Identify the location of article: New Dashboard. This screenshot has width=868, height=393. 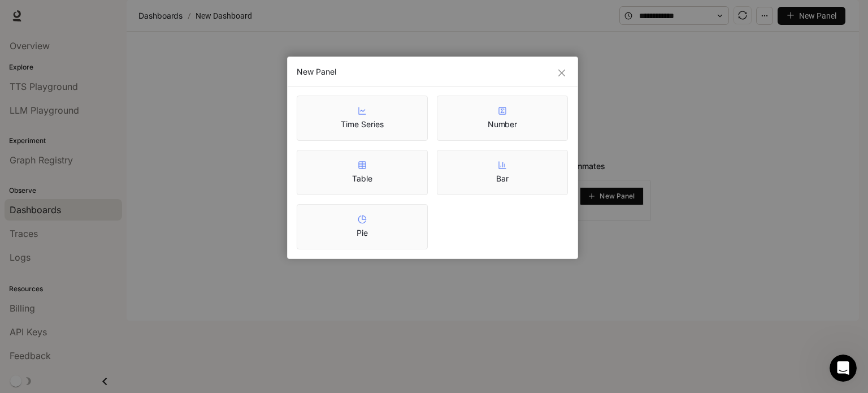
(224, 16).